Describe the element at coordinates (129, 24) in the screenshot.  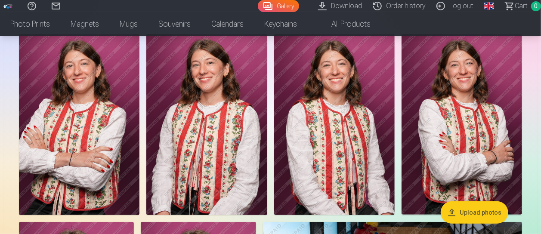
I see `a: Mugs` at that location.